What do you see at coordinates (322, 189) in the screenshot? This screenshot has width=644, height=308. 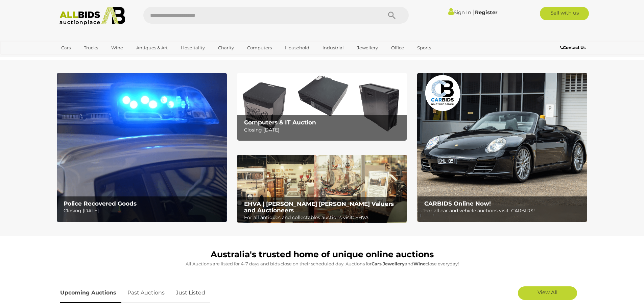 I see `img: EHVA | Evans Hastings Valuers and Auctioneers` at bounding box center [322, 189].